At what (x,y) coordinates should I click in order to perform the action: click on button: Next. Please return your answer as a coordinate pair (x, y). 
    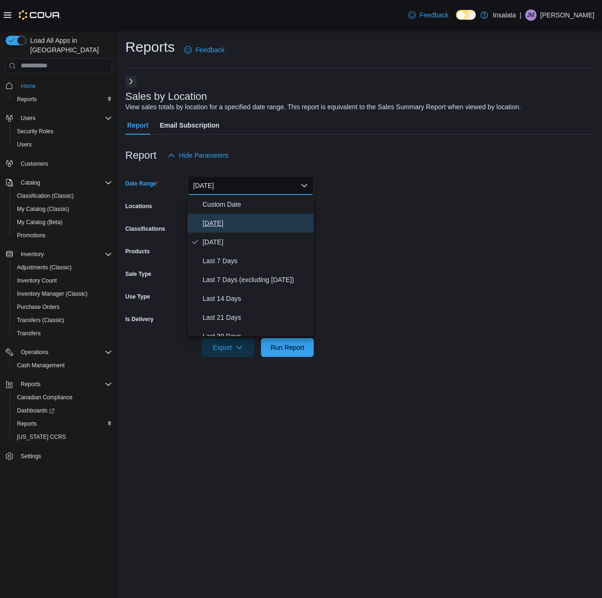
    Looking at the image, I should click on (131, 81).